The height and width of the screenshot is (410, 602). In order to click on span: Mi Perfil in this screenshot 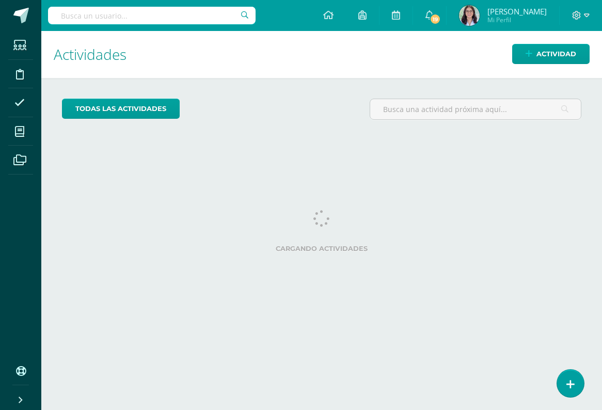, I will do `click(517, 20)`.